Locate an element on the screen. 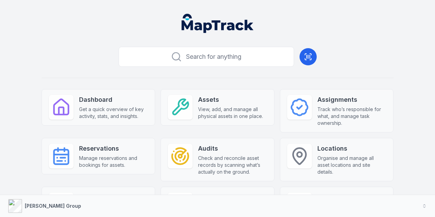  a: AssetsView, add, and manage all physical assets in one place. is located at coordinates (218, 107).